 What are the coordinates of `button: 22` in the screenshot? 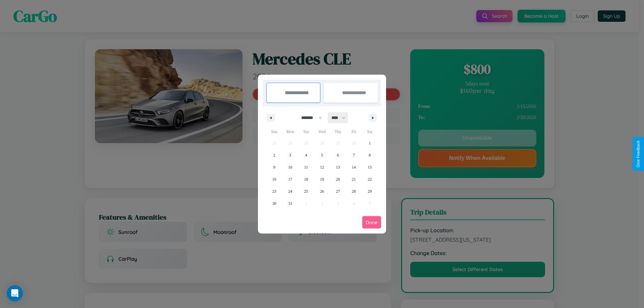 It's located at (370, 179).